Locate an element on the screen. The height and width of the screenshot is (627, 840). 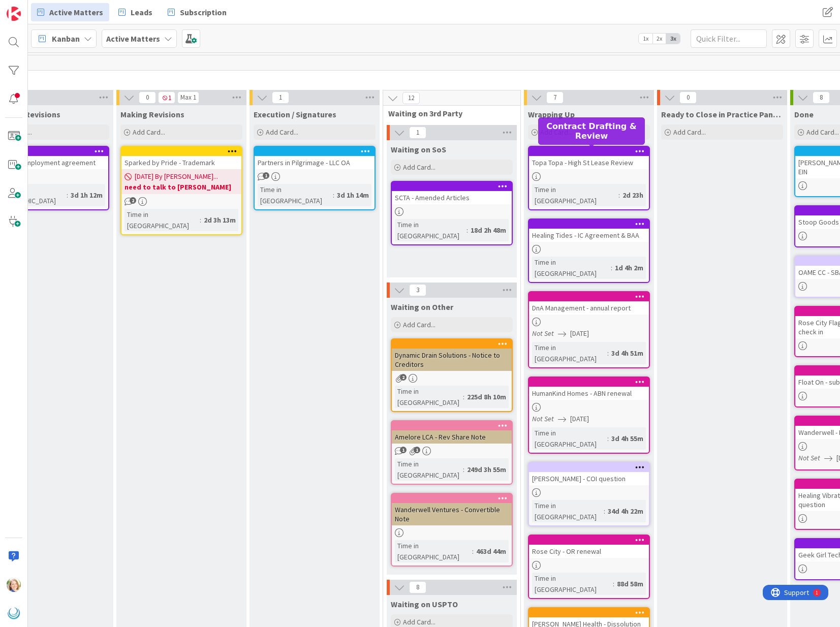
span: 3x is located at coordinates (673, 38).